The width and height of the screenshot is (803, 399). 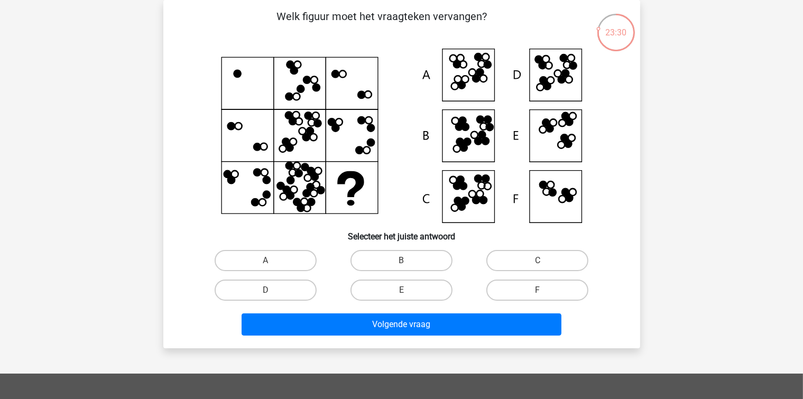 I want to click on div: 23:30, so click(x=616, y=26).